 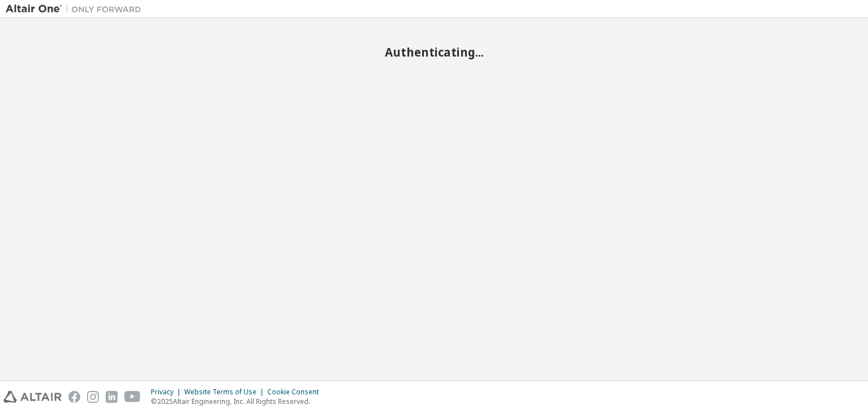 What do you see at coordinates (111, 397) in the screenshot?
I see `img: linkedin.svg` at bounding box center [111, 397].